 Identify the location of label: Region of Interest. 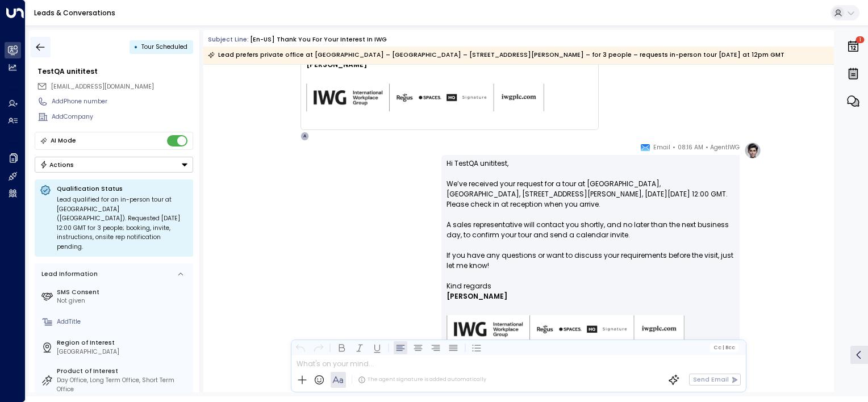
(124, 343).